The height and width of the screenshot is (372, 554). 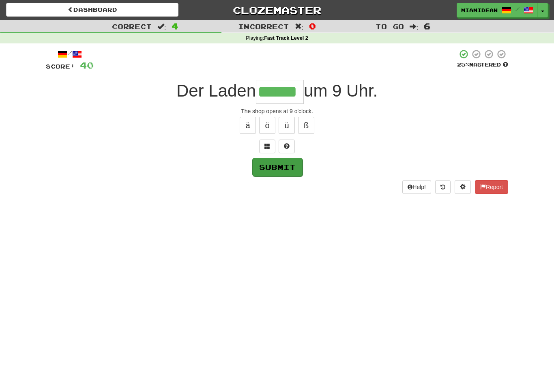 I want to click on span: Der Laden, so click(x=216, y=90).